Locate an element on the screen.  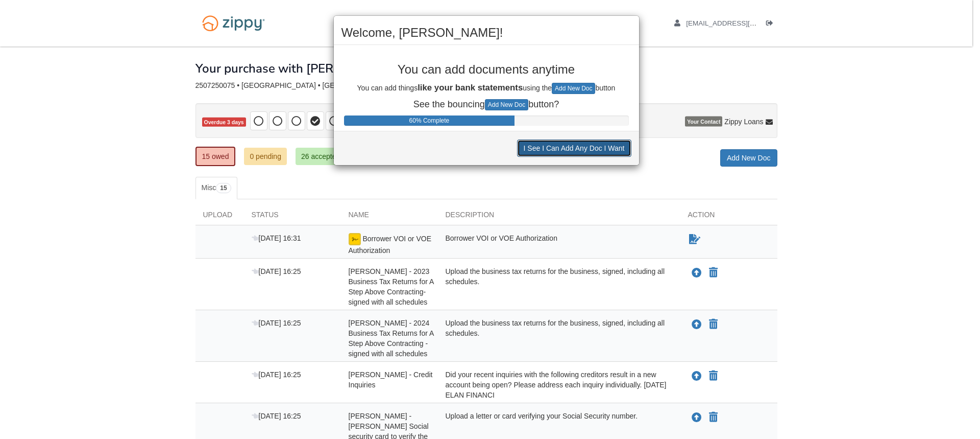
div: Progress Bar is located at coordinates (429, 120).